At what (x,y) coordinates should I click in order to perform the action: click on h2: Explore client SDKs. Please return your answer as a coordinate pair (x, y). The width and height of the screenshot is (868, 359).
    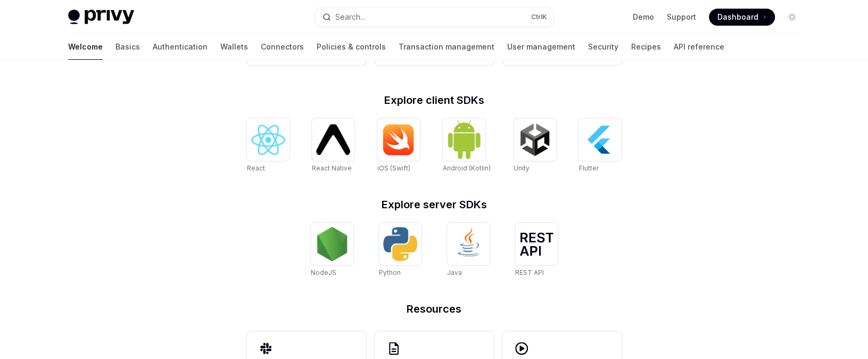
    Looking at the image, I should click on (434, 100).